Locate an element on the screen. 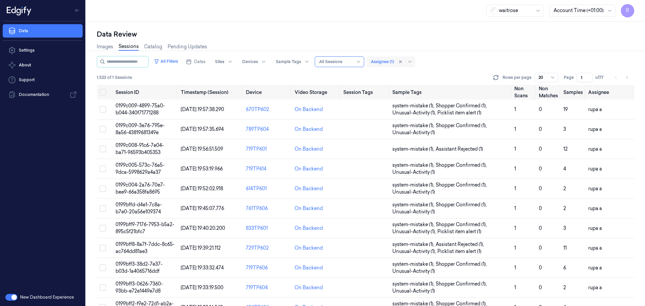 This screenshot has width=645, height=306. button: All Filters is located at coordinates (166, 61).